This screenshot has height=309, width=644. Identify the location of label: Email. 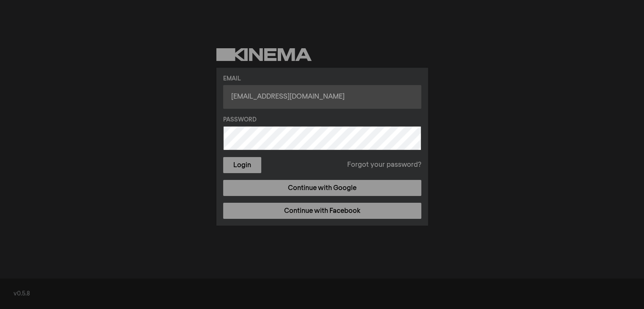
(322, 79).